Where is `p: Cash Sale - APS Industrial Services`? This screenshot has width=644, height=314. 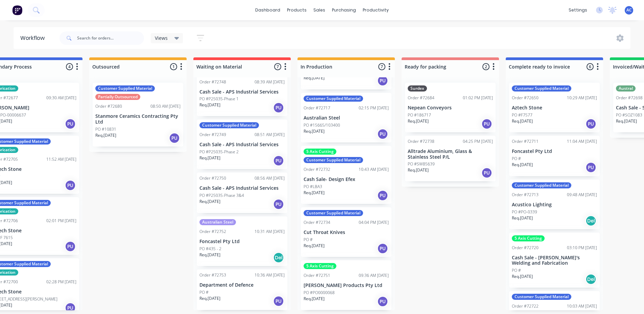 p: Cash Sale - APS Industrial Services is located at coordinates (242, 188).